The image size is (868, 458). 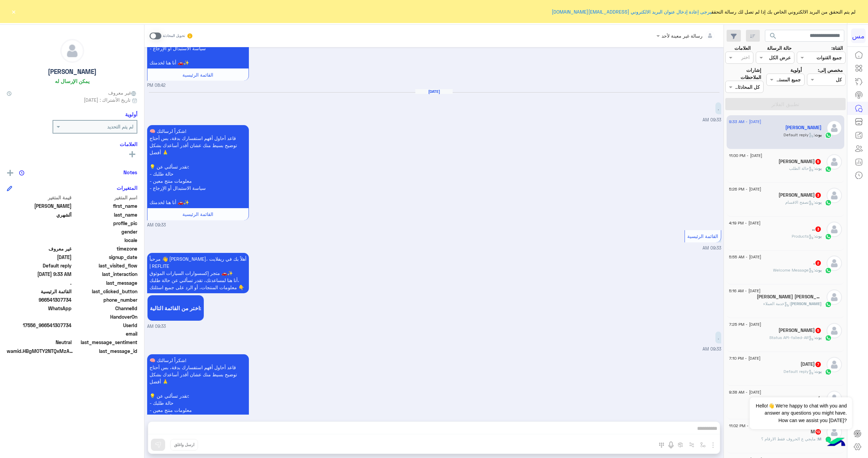 I want to click on h5: Rayan Malik, so click(x=799, y=162).